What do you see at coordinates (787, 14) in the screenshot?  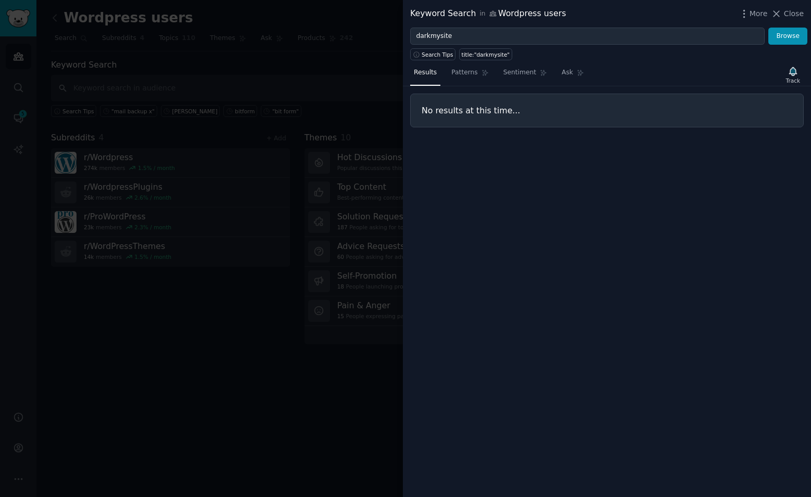 I see `button: Close` at bounding box center [787, 14].